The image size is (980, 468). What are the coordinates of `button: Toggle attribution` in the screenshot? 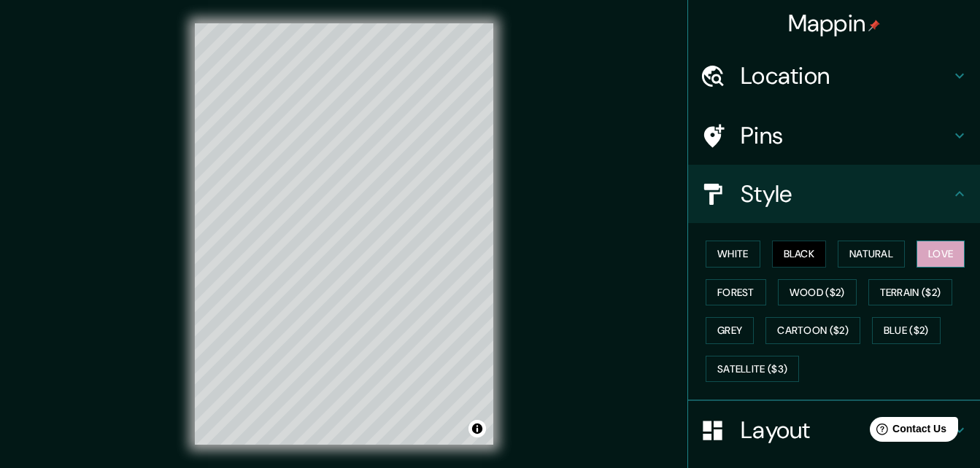 It's located at (477, 429).